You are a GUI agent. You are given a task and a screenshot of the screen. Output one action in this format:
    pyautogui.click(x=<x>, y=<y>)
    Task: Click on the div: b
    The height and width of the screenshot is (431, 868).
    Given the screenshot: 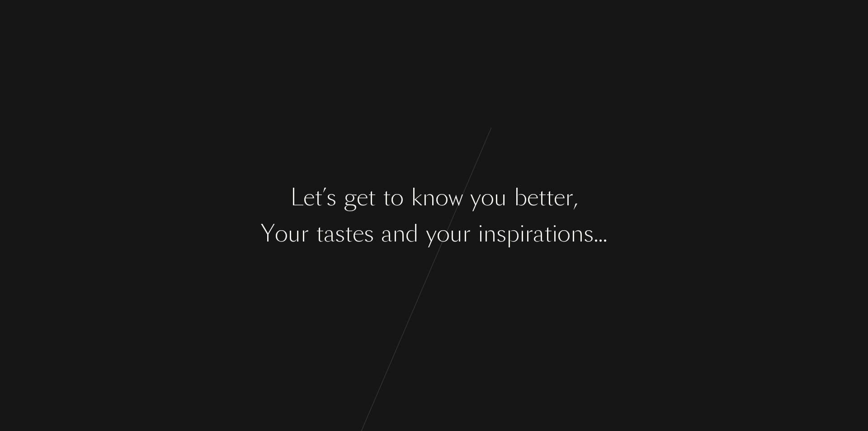 What is the action you would take?
    pyautogui.click(x=520, y=197)
    